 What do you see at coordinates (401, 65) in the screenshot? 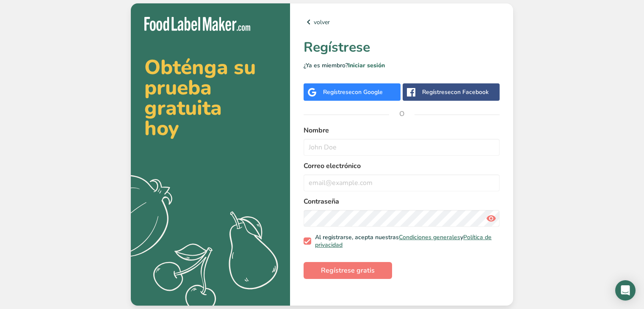
I see `p: ¿Ya es miembro?` at bounding box center [401, 65].